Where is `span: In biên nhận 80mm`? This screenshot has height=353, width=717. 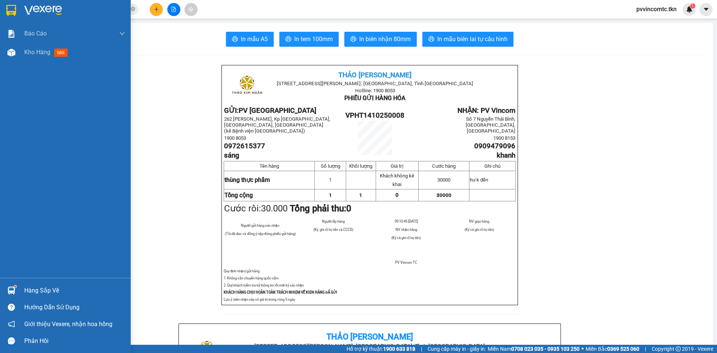
span: In biên nhận 80mm is located at coordinates (385, 39).